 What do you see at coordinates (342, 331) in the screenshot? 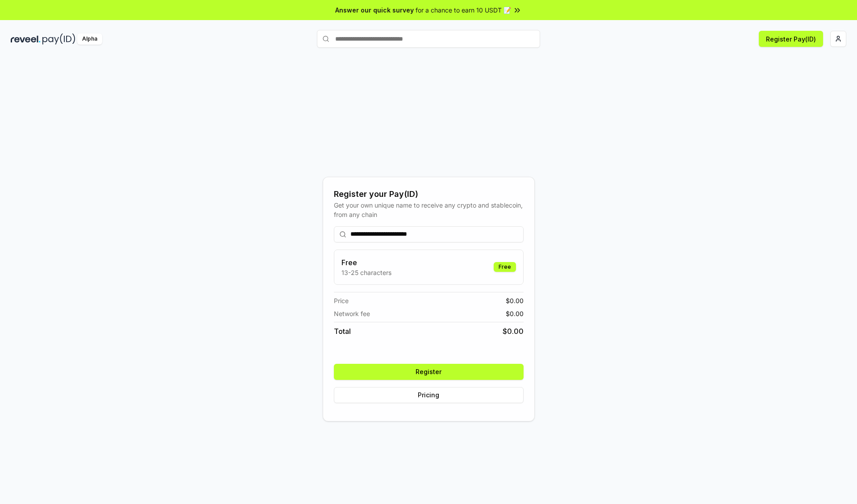
I see `span: Total` at bounding box center [342, 331].